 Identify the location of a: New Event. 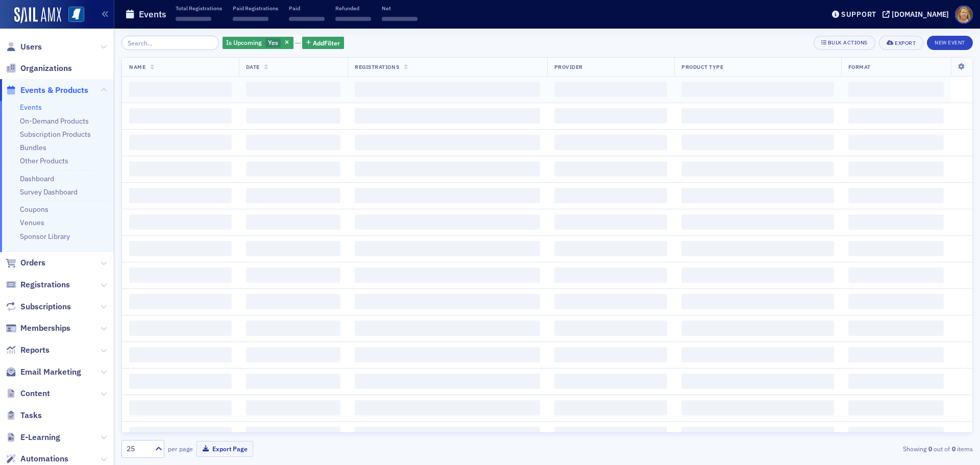
(950, 42).